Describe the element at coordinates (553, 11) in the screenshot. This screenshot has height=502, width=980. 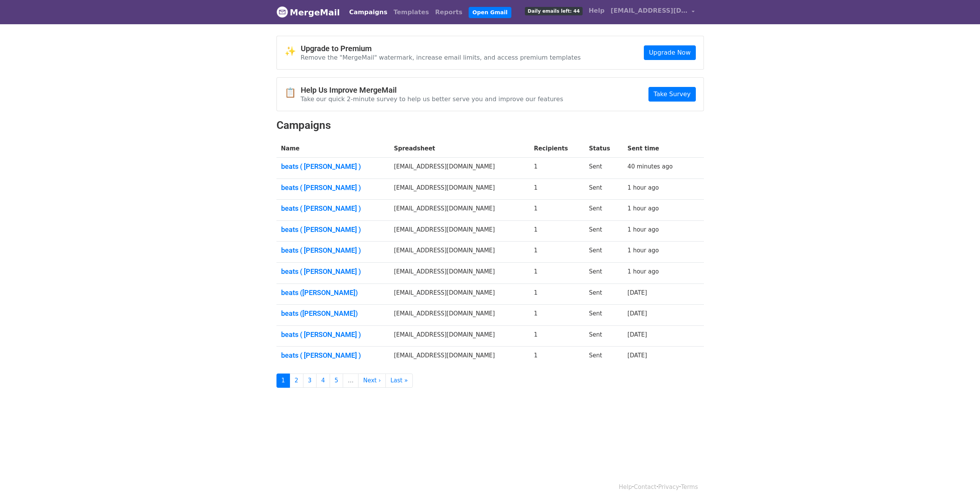
I see `a: Daily emails left: 44` at that location.